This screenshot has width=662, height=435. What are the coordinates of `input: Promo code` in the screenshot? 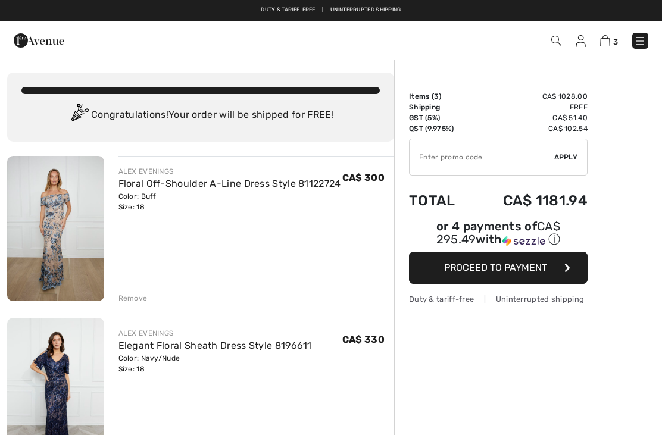 It's located at (482, 157).